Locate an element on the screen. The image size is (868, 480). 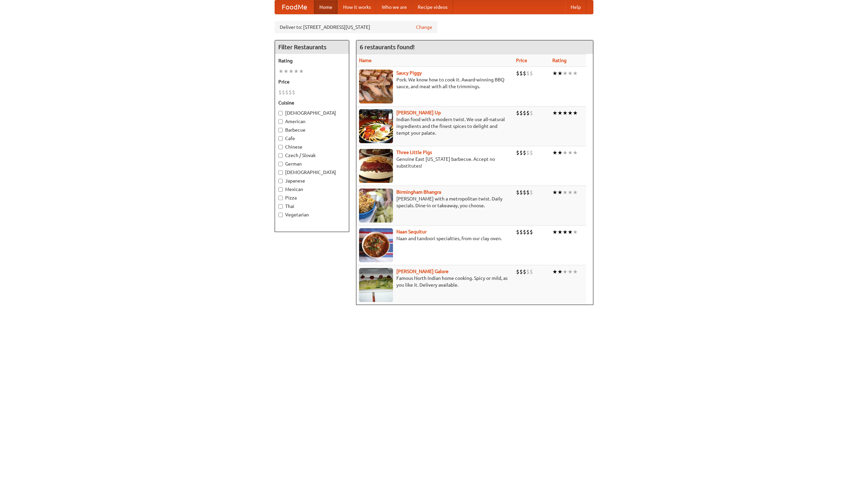
a: Who we are is located at coordinates (395, 7).